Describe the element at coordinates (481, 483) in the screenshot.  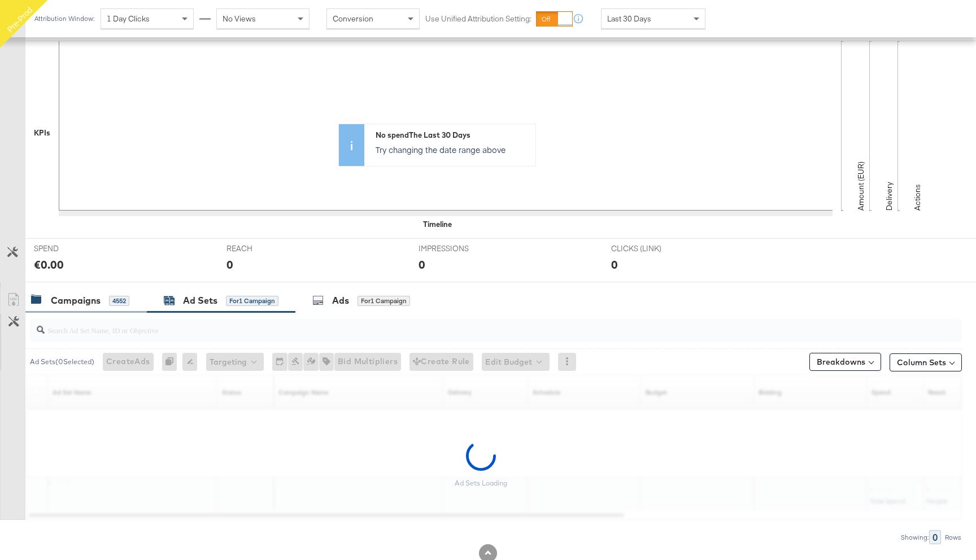
I see `div: Ad Sets Loading` at that location.